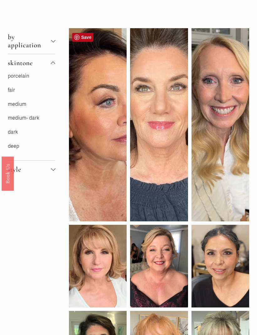 The width and height of the screenshot is (257, 335). What do you see at coordinates (32, 116) in the screenshot?
I see `div: skintone` at bounding box center [32, 116].